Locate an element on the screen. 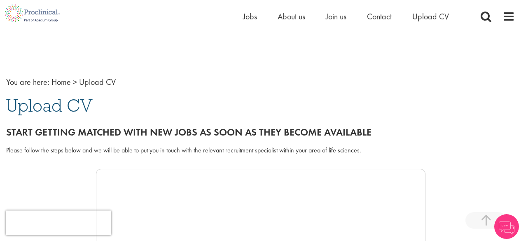 This screenshot has width=521, height=241. span: Join us is located at coordinates (336, 16).